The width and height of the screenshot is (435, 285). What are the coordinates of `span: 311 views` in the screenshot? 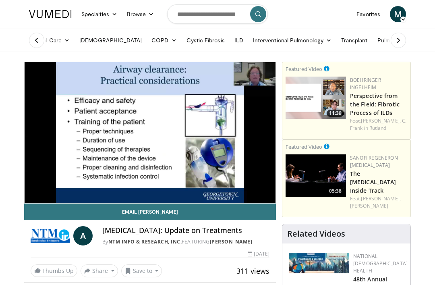 It's located at (253, 271).